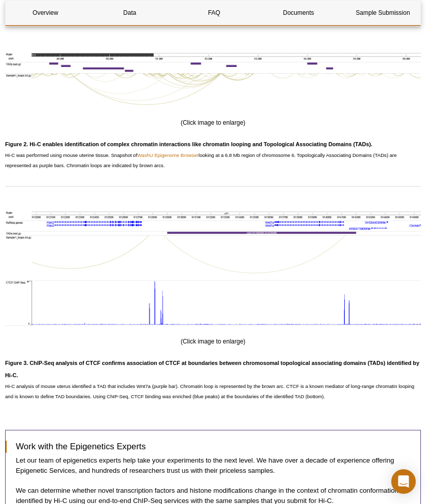  Describe the element at coordinates (214, 13) in the screenshot. I see `a: FAQ` at that location.